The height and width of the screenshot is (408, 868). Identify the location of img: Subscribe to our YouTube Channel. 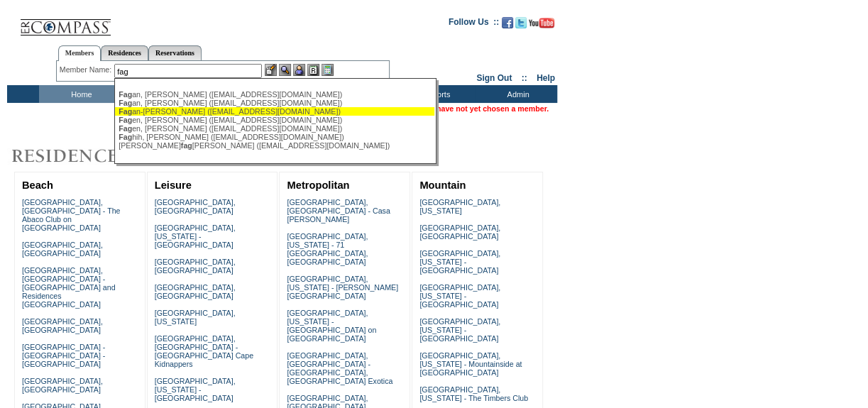
(541, 23).